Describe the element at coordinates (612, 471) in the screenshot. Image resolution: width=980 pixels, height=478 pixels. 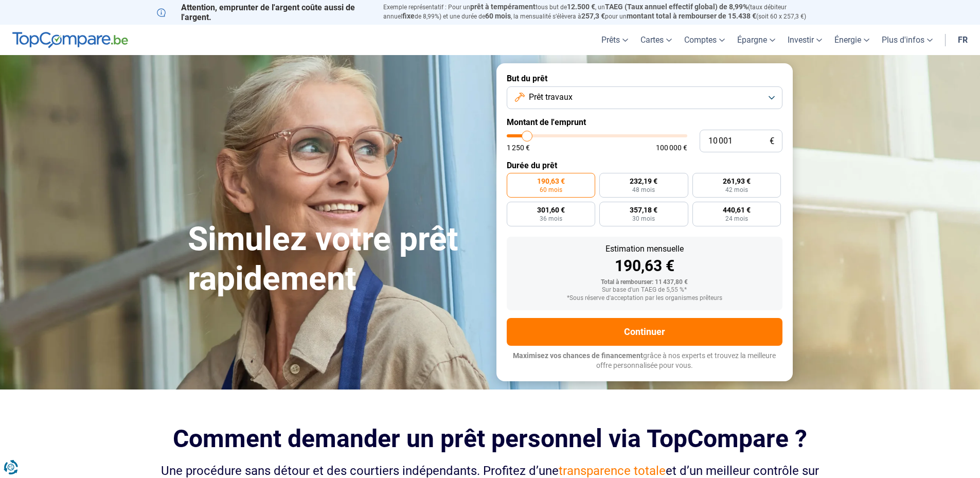
I see `span: transparence totale` at that location.